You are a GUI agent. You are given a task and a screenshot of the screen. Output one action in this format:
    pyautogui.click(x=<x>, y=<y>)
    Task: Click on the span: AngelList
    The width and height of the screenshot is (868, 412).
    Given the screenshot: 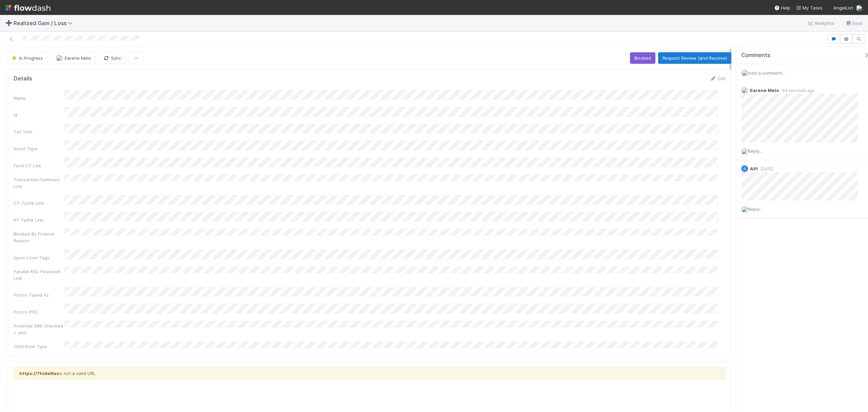 What is the action you would take?
    pyautogui.click(x=843, y=8)
    